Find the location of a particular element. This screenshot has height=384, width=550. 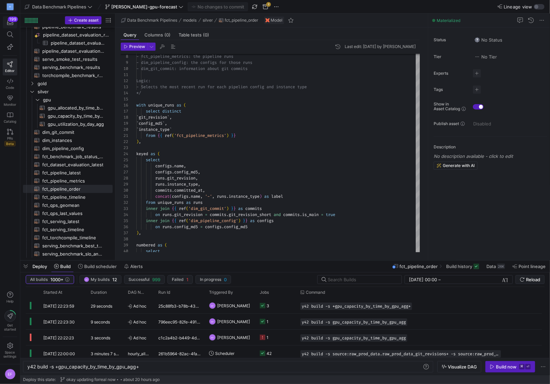

span: dim_git_commit​​​​​​​​​​ is located at coordinates (73, 132).